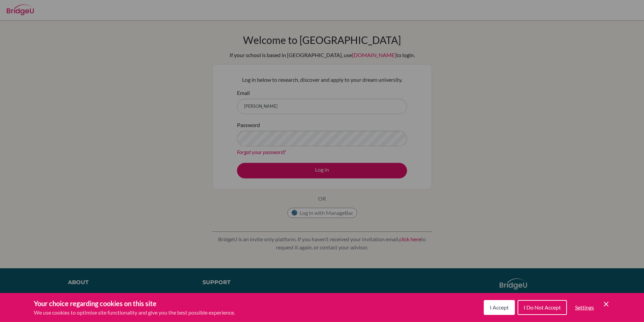 The height and width of the screenshot is (322, 644). What do you see at coordinates (542, 307) in the screenshot?
I see `button: I Do Not Accept` at bounding box center [542, 307].